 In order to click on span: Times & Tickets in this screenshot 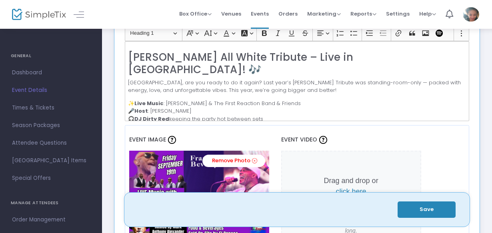, I will do `click(51, 108)`.